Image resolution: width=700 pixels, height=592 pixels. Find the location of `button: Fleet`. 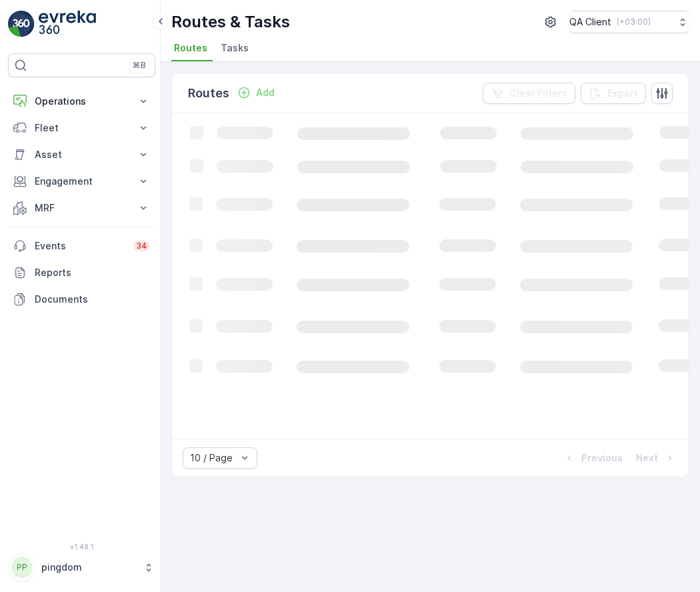

button: Fleet is located at coordinates (82, 128).